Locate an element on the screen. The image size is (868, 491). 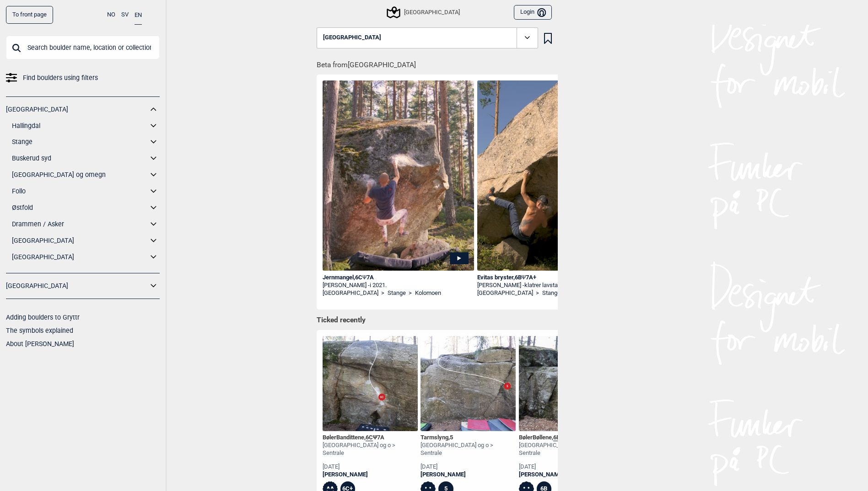
button: NO is located at coordinates (111, 15).